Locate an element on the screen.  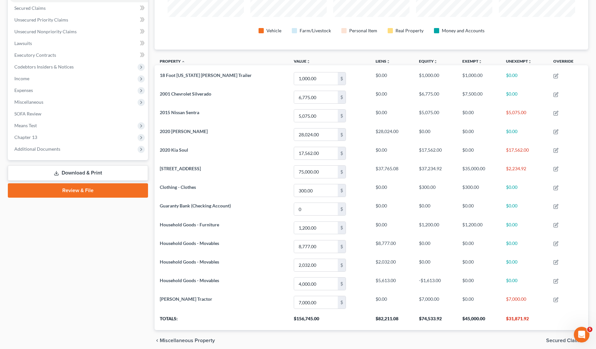
td: $5,613.00 is located at coordinates (392, 283).